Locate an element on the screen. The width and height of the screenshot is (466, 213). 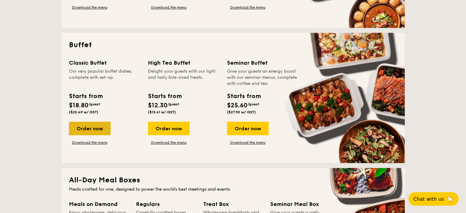
span: $25.60 is located at coordinates (237, 105).